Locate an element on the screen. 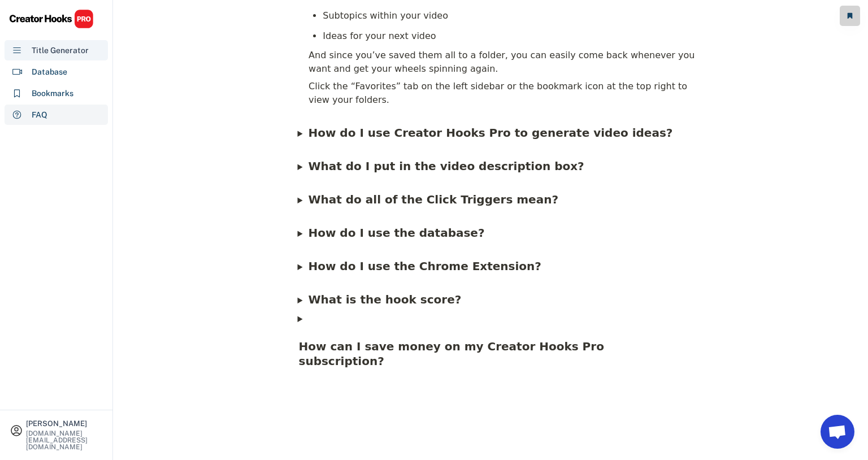  span: How do I use the database? is located at coordinates (396, 233).